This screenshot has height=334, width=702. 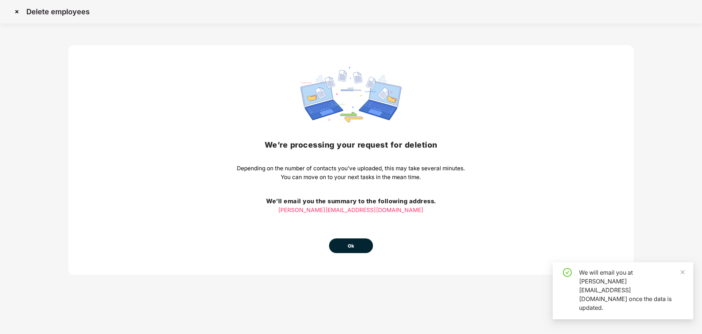 I want to click on h2: We’re processing your request for deletion, so click(x=351, y=145).